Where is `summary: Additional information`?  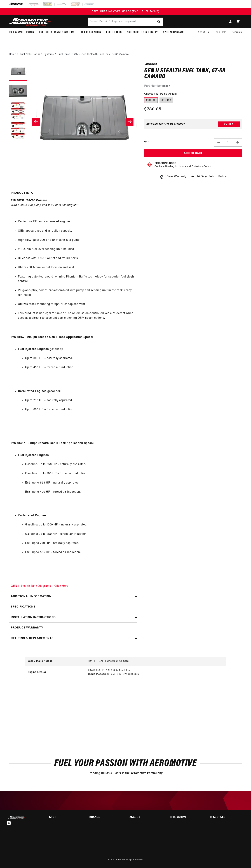
summary: Additional information is located at coordinates (73, 597).